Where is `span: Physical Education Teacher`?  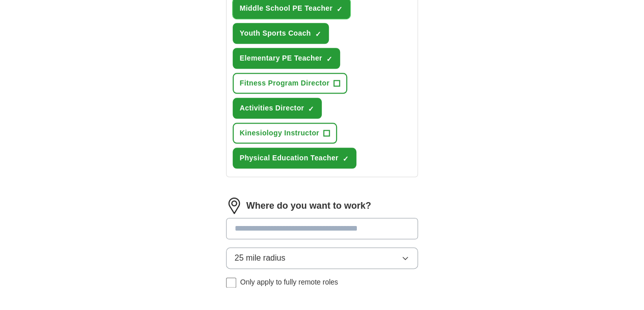
span: Physical Education Teacher is located at coordinates (289, 158).